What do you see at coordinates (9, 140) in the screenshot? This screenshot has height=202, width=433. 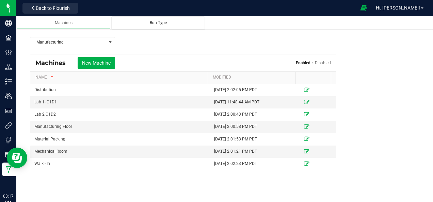 I see `inline-svg: Tags` at bounding box center [9, 140].